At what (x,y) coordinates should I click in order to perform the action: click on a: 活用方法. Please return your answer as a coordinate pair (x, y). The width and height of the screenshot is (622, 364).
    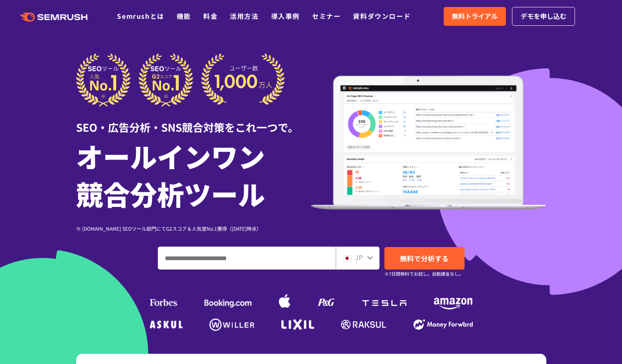
    Looking at the image, I should click on (244, 16).